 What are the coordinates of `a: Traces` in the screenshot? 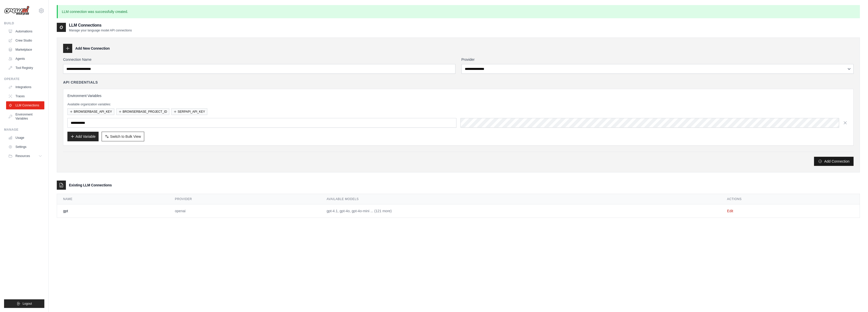 It's located at (25, 96).